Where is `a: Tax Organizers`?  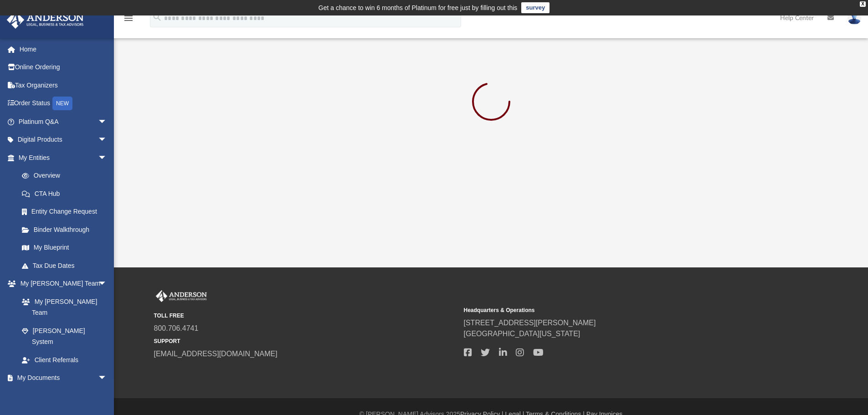 a: Tax Organizers is located at coordinates (63, 85).